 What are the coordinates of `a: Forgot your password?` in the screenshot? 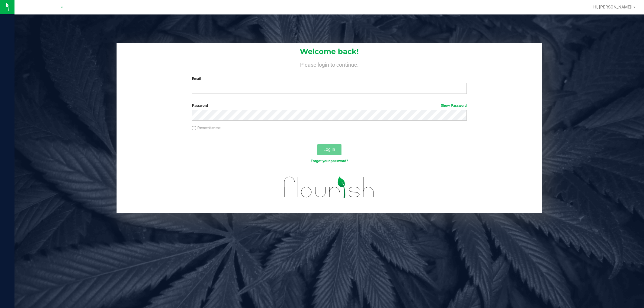 It's located at (329, 161).